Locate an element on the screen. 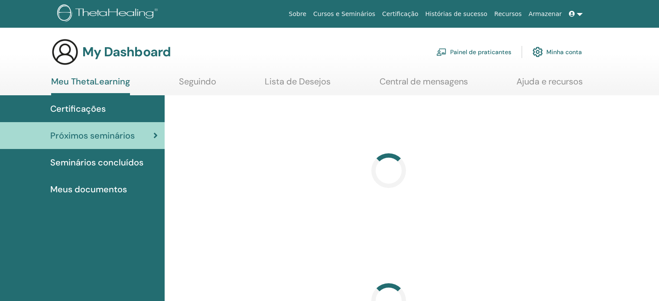 The width and height of the screenshot is (659, 301). a: Recursos is located at coordinates (508, 14).